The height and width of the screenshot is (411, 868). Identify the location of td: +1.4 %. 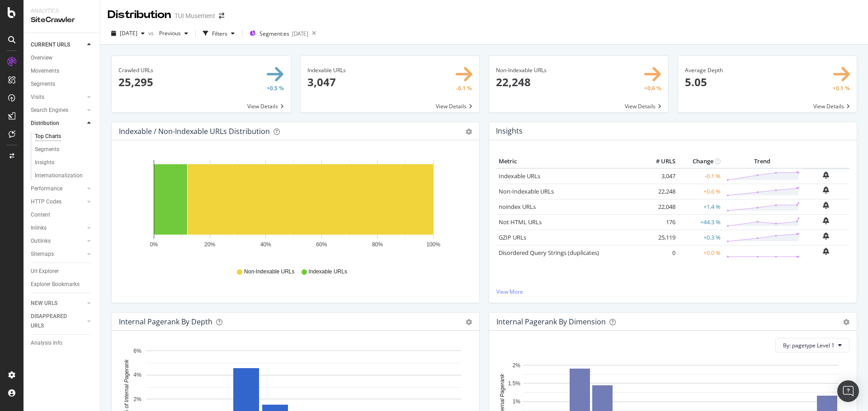
(700, 206).